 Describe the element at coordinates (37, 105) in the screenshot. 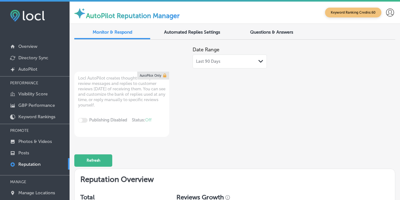

I see `p: GBP Performance` at that location.